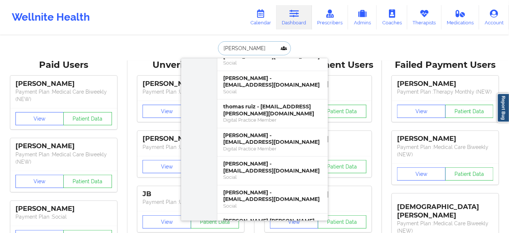 The height and width of the screenshot is (233, 509). I want to click on p: Payment Plan : Social, so click(64, 216).